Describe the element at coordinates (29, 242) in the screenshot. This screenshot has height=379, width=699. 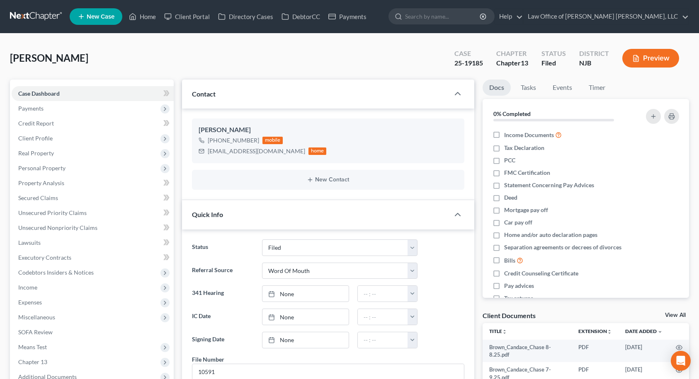
I see `span: Lawsuits` at that location.